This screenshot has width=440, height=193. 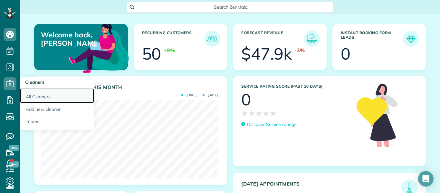 What do you see at coordinates (131, 87) in the screenshot?
I see `h3: Actual Revenue this month` at bounding box center [131, 87].